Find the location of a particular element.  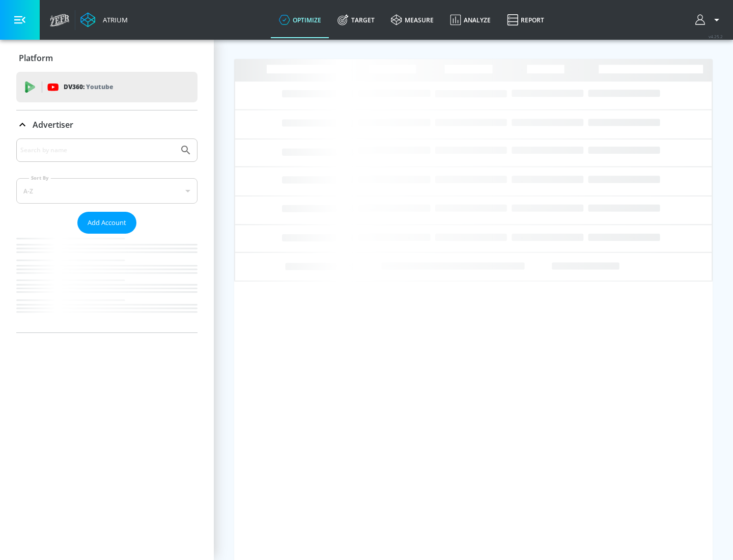

a: Report is located at coordinates (525, 20).